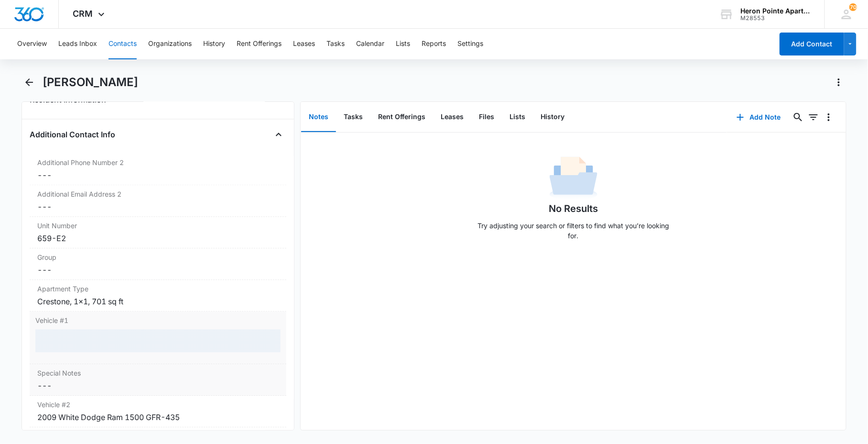  Describe the element at coordinates (574, 231) in the screenshot. I see `p: Try adjusting your search or filters to find what you’re looking for.` at that location.